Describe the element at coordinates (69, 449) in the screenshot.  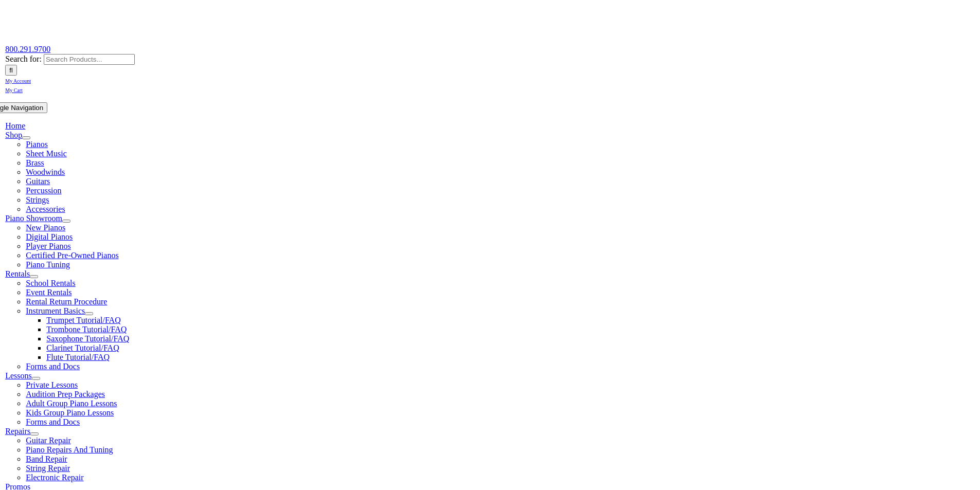
I see `span: Piano Repairs And Tuning` at that location.